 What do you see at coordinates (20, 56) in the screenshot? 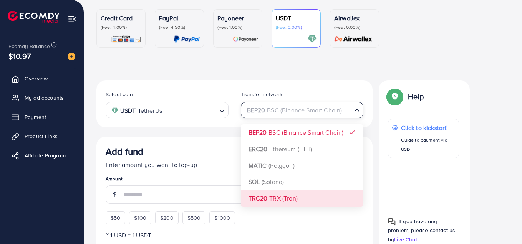
I see `span: $10.97` at bounding box center [20, 56].